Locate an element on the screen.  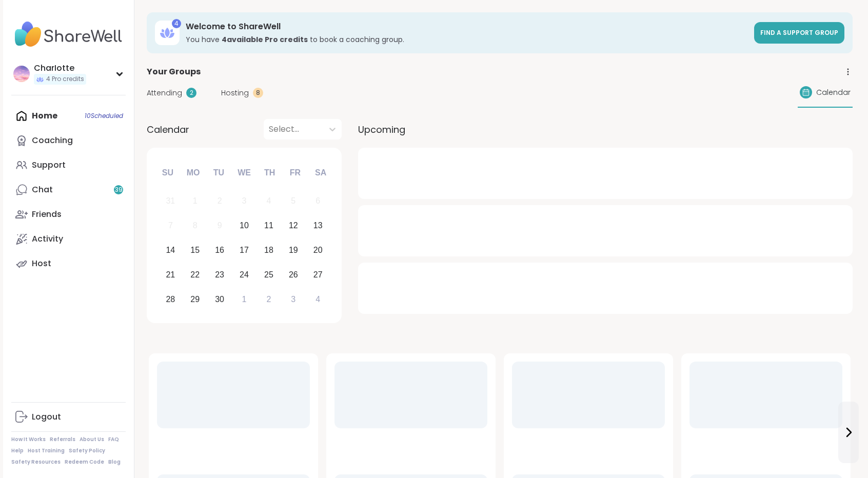
div: Choose Thursday, October 2nd, 2025 is located at coordinates (269, 299).